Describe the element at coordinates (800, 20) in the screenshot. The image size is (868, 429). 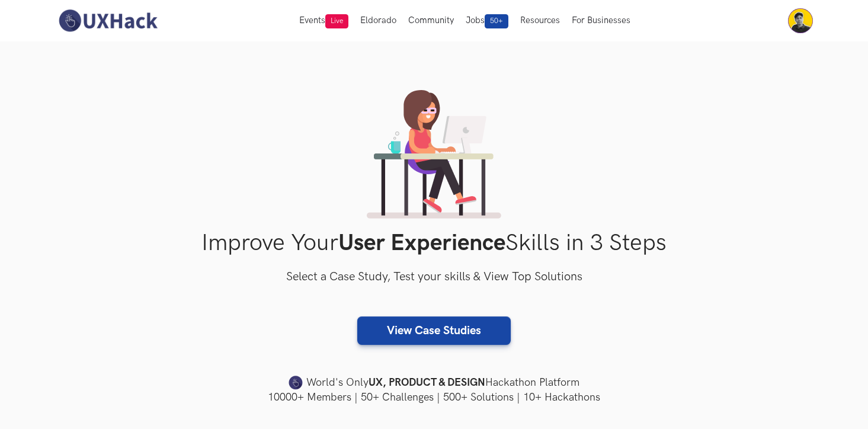
I see `img: Your profile pic` at that location.